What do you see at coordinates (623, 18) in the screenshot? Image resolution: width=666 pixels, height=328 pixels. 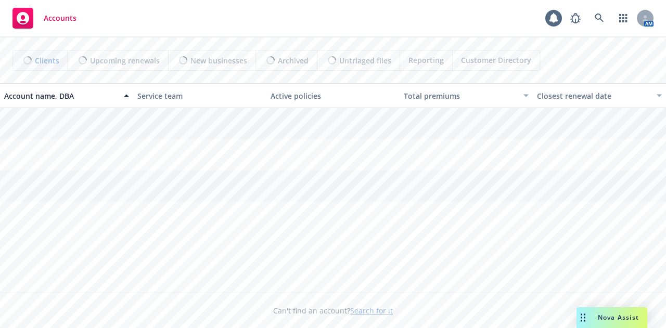 I see `a: Switch app` at bounding box center [623, 18].